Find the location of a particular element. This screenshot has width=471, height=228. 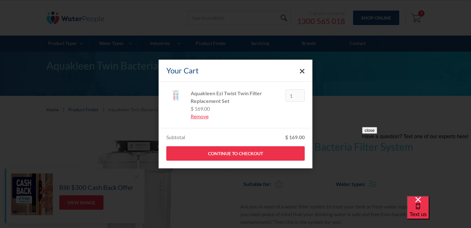

span: Text us is located at coordinates (11, 18).